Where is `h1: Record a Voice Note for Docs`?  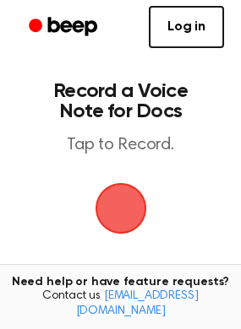
h1: Record a Voice Note for Docs is located at coordinates (120, 101).